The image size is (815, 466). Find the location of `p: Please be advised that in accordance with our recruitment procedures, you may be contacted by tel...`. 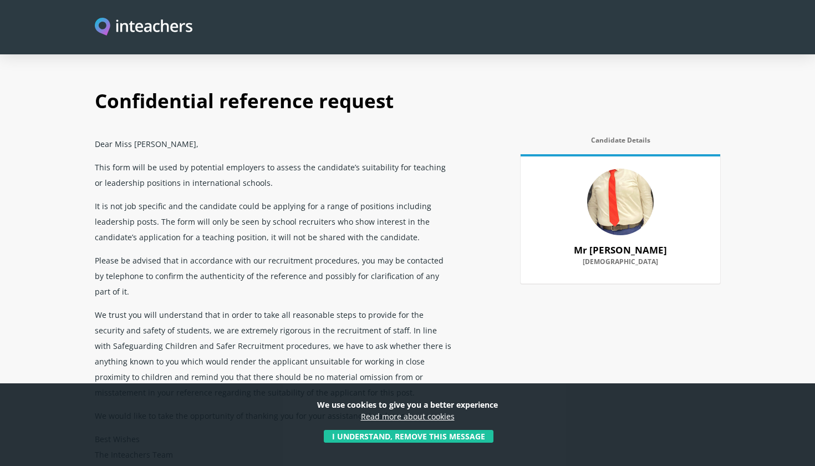

p: Please be advised that in accordance with our recruitment procedures, you may be contacted by tel... is located at coordinates (275, 276).